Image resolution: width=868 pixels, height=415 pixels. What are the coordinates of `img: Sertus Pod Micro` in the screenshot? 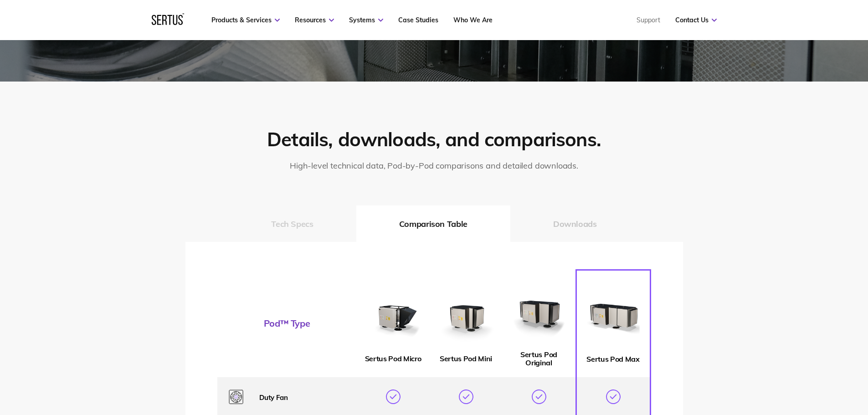 It's located at (393, 315).